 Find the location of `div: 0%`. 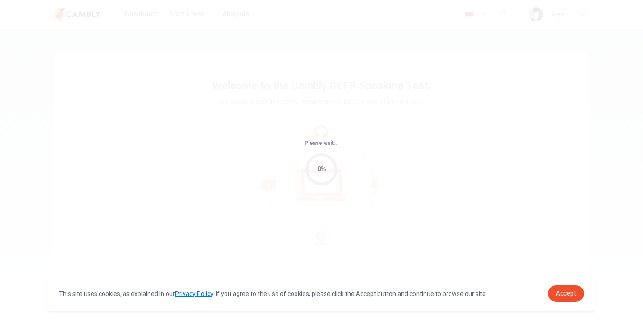

div: 0% is located at coordinates (321, 169).